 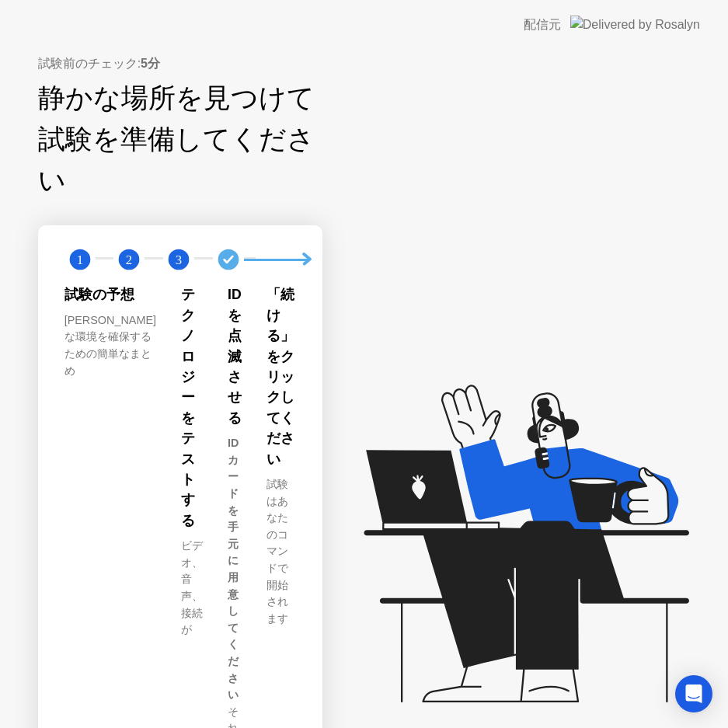 I want to click on img: Delivered by Rosalyn, so click(x=634, y=24).